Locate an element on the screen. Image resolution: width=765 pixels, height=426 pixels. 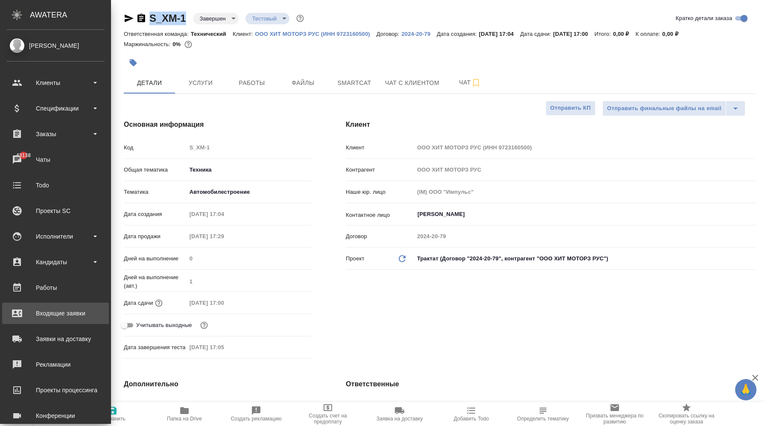
span: Чат с клиентом is located at coordinates (412, 83).